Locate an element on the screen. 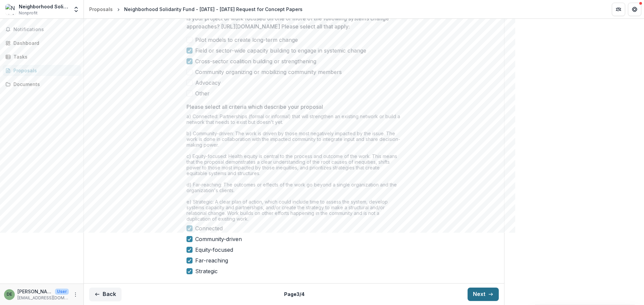 The width and height of the screenshot is (644, 305). p: Page 3 / 4 is located at coordinates (294, 294).